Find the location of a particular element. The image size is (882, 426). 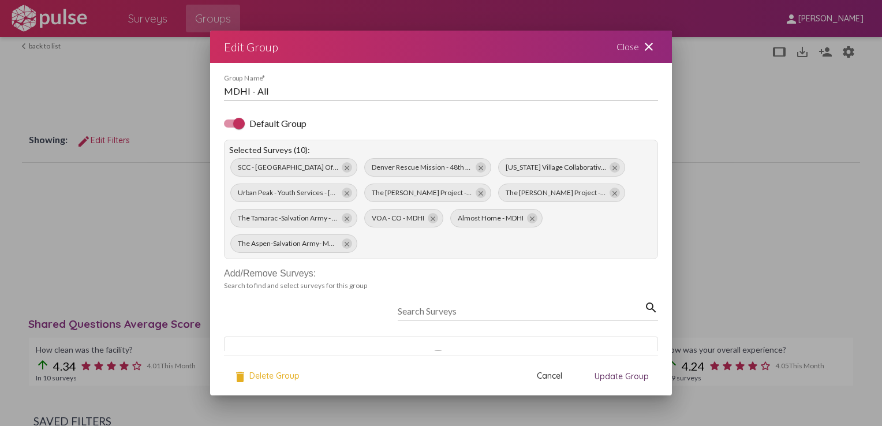

span: Default Group is located at coordinates (278, 124).